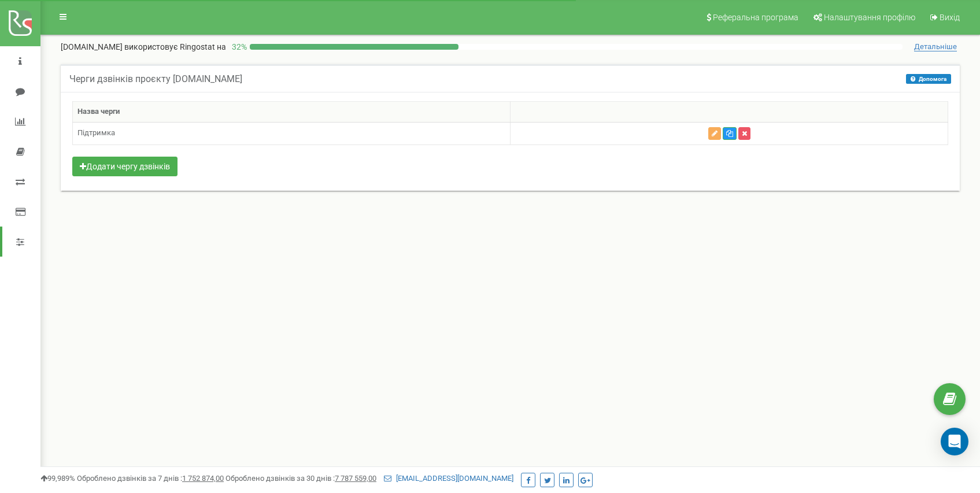 Image resolution: width=980 pixels, height=493 pixels. What do you see at coordinates (125, 166) in the screenshot?
I see `button: Додати чергу дзвінків` at bounding box center [125, 166].